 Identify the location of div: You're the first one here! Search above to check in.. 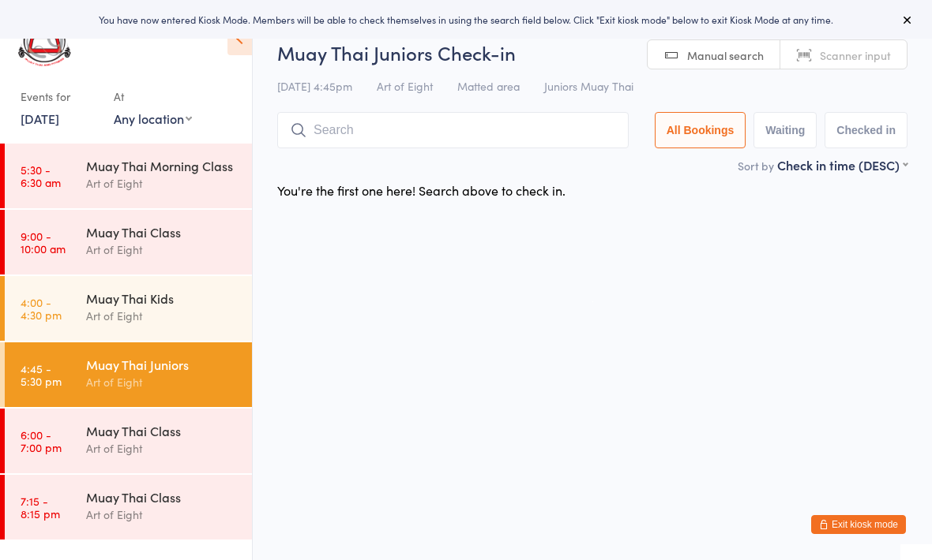
(421, 190).